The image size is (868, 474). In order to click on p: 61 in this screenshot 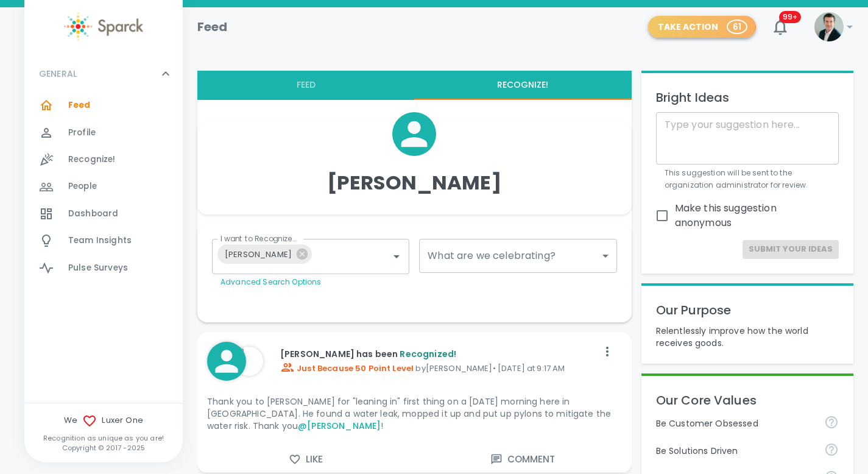, I will do `click(737, 27)`.